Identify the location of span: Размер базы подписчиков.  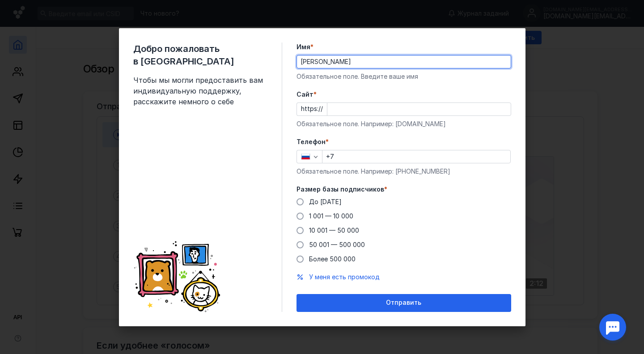
(340, 189).